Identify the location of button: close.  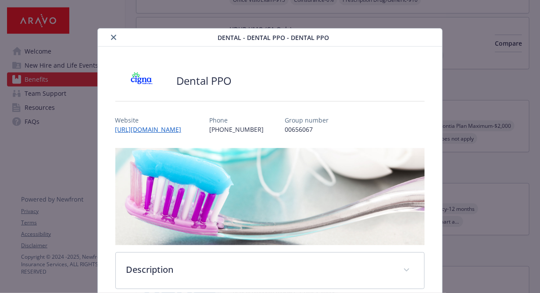
(114, 37).